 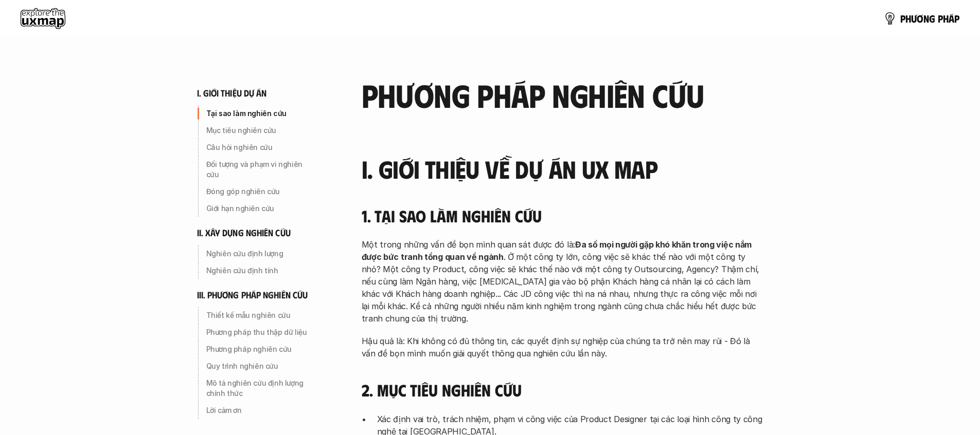 I want to click on a: Thiết kế mẫu nghiên cứu, so click(x=259, y=315).